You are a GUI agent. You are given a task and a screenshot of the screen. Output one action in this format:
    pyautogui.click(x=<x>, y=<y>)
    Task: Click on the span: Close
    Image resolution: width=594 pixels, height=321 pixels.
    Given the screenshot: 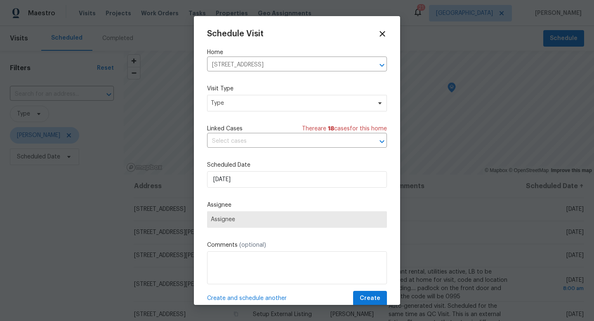 What is the action you would take?
    pyautogui.click(x=382, y=34)
    